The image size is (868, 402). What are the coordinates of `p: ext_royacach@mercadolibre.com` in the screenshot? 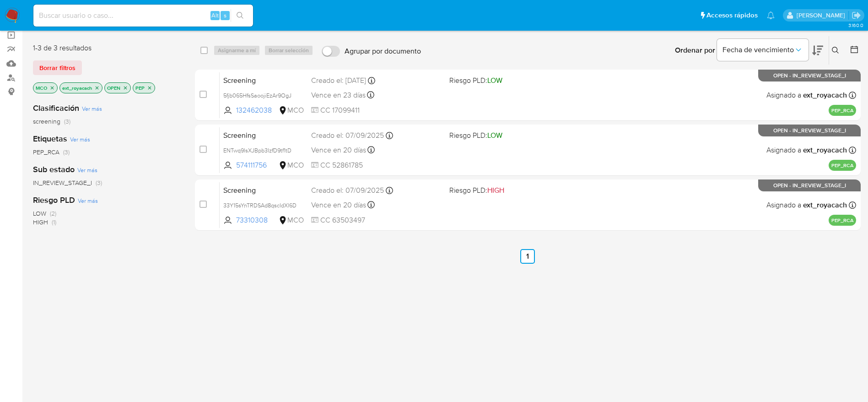 It's located at (822, 15).